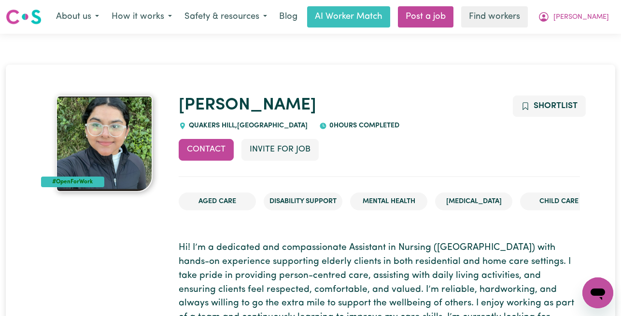 The height and width of the screenshot is (316, 621). Describe the element at coordinates (24, 17) in the screenshot. I see `a: Careseekers logo` at that location.